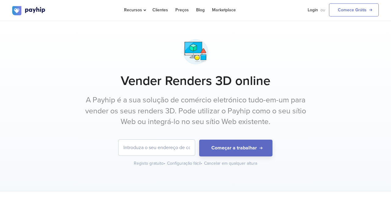 The image size is (391, 220). I want to click on div: Configuração fácil, so click(185, 163).